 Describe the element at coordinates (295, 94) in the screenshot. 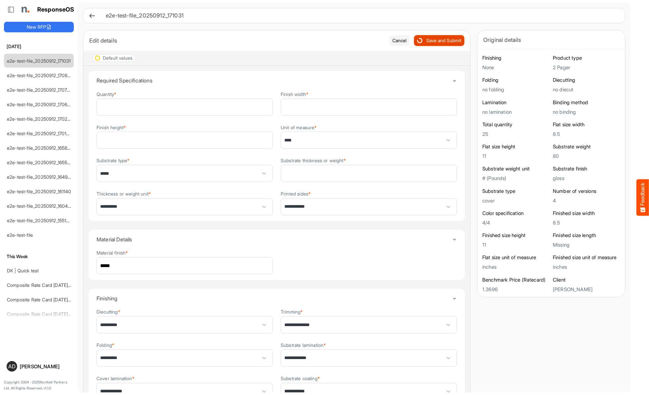

I see `label: Finish width` at that location.